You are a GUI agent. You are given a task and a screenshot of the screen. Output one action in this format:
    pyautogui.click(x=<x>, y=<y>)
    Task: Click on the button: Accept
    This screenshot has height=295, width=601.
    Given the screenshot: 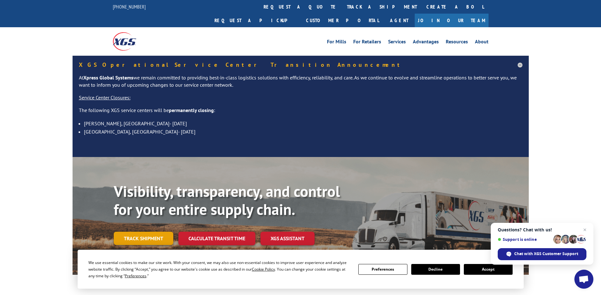 What is the action you would take?
    pyautogui.click(x=488, y=270)
    